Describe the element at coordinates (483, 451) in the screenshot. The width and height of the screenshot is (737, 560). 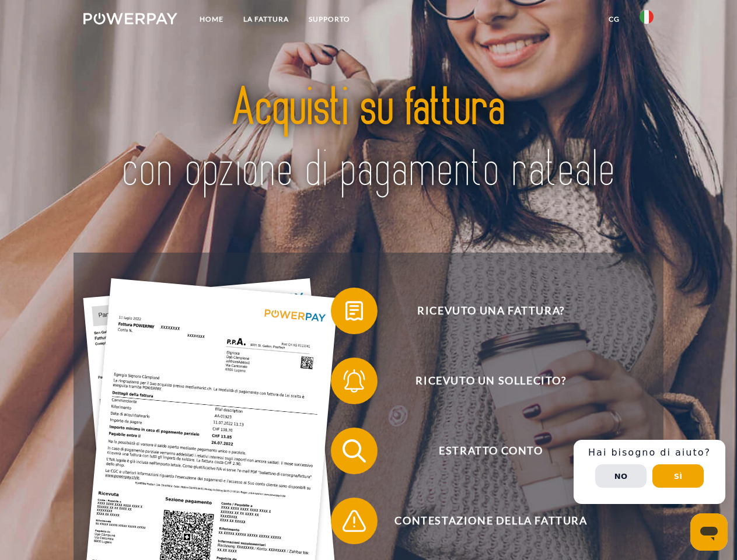
I see `button: Estratto conto` at that location.